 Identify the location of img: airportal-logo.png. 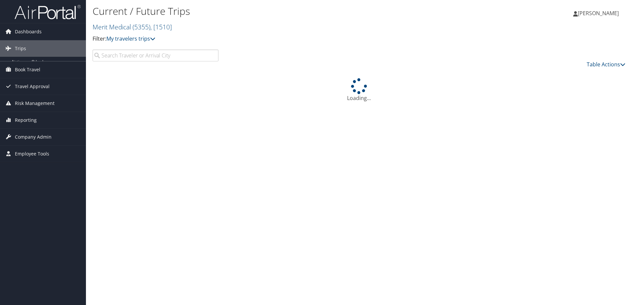
(48, 12).